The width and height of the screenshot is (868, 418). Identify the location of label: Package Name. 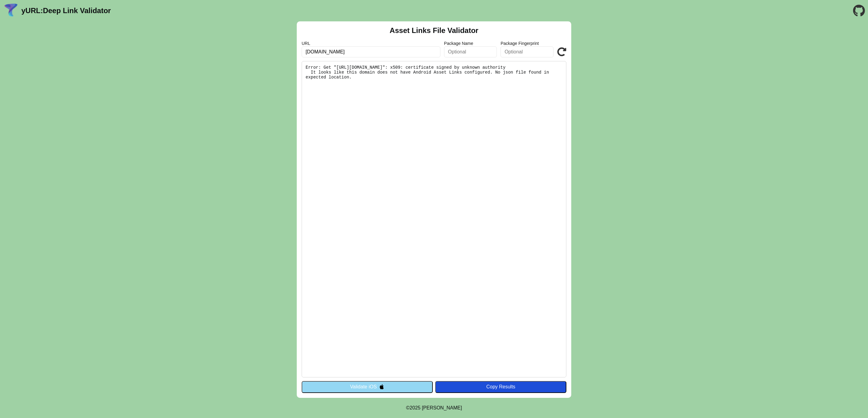
(471, 43).